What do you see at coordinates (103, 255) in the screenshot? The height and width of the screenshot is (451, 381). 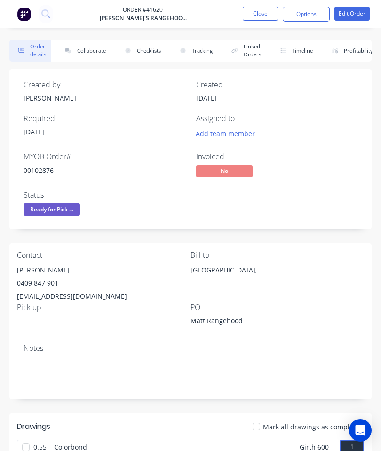 I see `div: Contact` at bounding box center [103, 255].